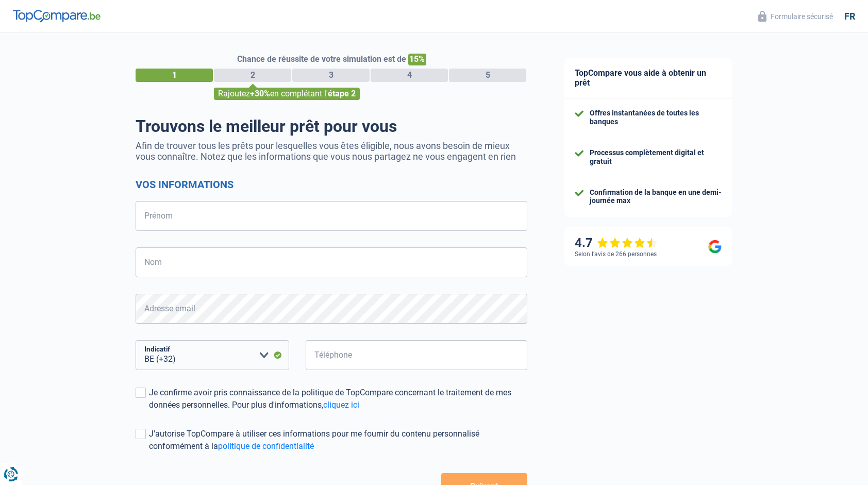 The height and width of the screenshot is (485, 868). Describe the element at coordinates (417, 59) in the screenshot. I see `span: 15%` at that location.